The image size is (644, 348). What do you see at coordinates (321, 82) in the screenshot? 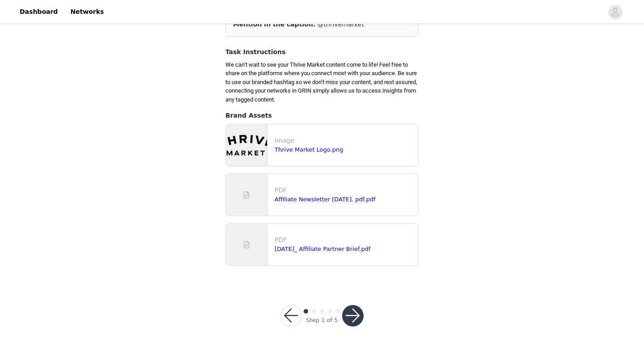
I see `span: We can’t wait to see your Thrive Market content come to life! Feel free to share on the platforms...` at bounding box center [321, 82].